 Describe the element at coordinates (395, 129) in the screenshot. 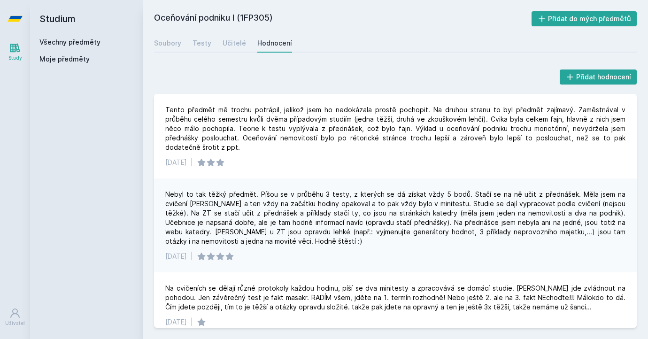

I see `div: Tento předmět mě trochu potrápil, jelikož jsem ho nedokázala prostě pochopit. Na druhou stranu to...` at that location.